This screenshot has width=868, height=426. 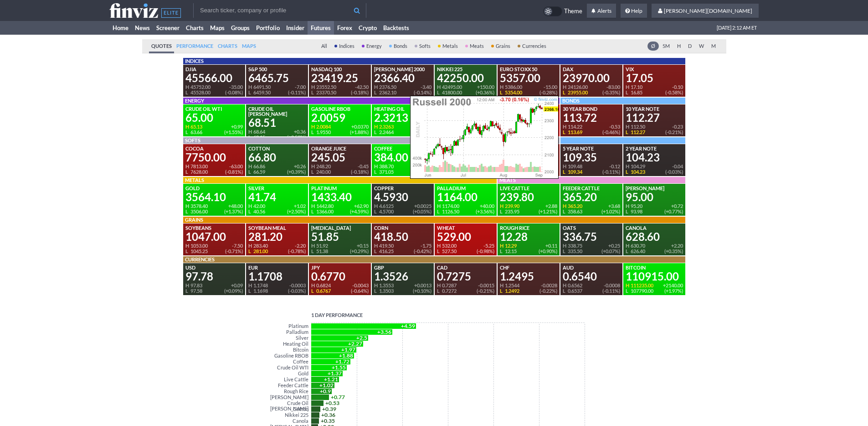 What do you see at coordinates (194, 46) in the screenshot?
I see `a: Performance` at bounding box center [194, 46].